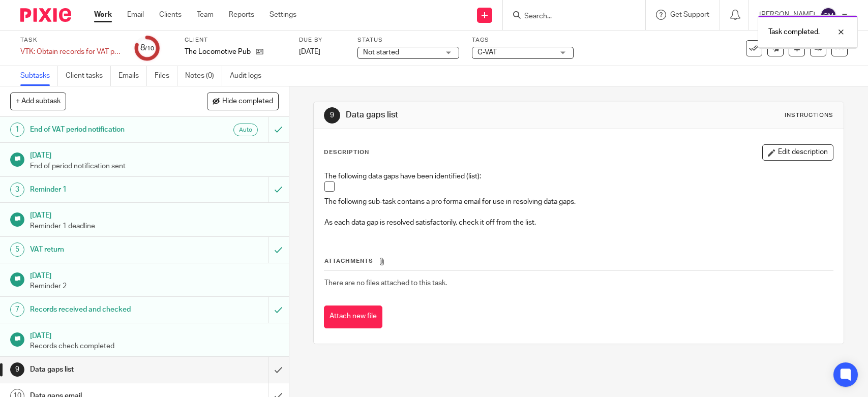 The height and width of the screenshot is (397, 868). What do you see at coordinates (218, 52) in the screenshot?
I see `p: The Locomotive Pub` at bounding box center [218, 52].